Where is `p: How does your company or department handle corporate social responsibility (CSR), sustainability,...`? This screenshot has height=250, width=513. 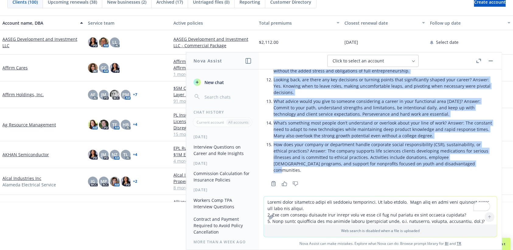 p: How does your company or department handle corporate social responsibility (CSR), sustainability,... is located at coordinates (382, 157).